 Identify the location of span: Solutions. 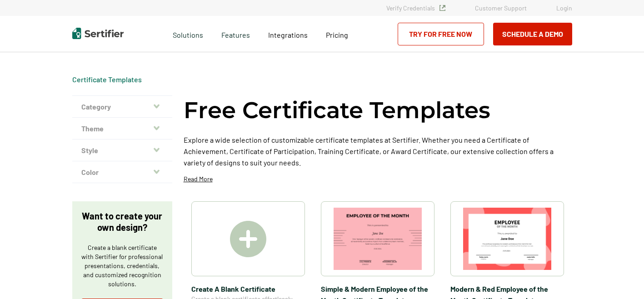
(188, 34).